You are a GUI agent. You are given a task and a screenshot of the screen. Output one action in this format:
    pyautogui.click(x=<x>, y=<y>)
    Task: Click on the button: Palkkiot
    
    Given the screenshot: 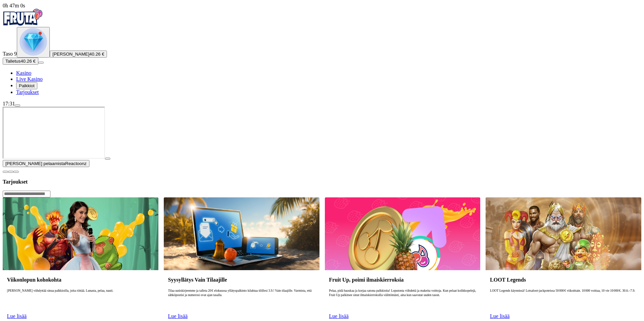 What is the action you would take?
    pyautogui.click(x=27, y=85)
    